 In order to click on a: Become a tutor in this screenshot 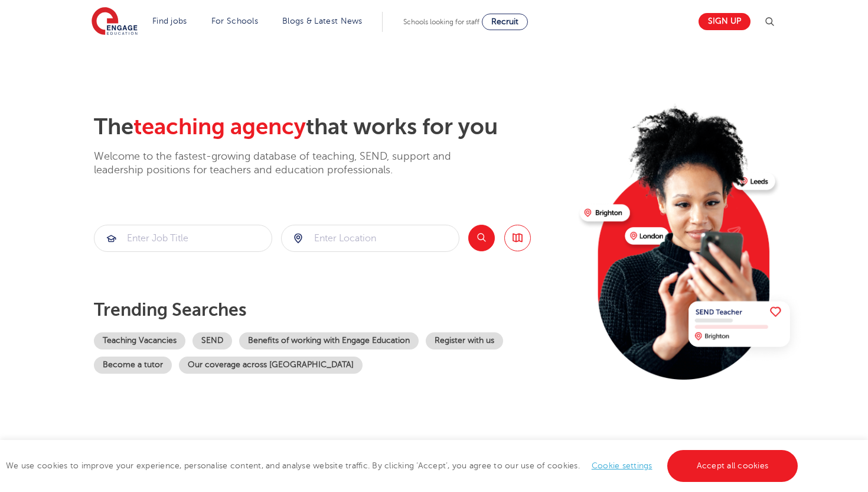, I will do `click(133, 365)`.